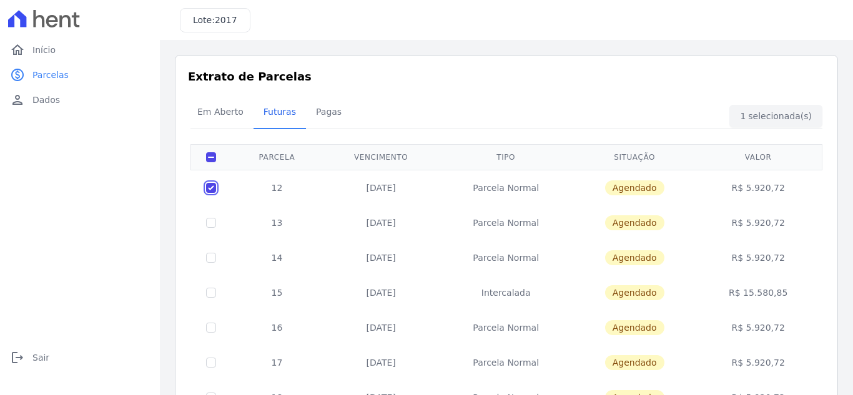 The height and width of the screenshot is (395, 853). Describe the element at coordinates (505, 157) in the screenshot. I see `th: Tipo` at that location.